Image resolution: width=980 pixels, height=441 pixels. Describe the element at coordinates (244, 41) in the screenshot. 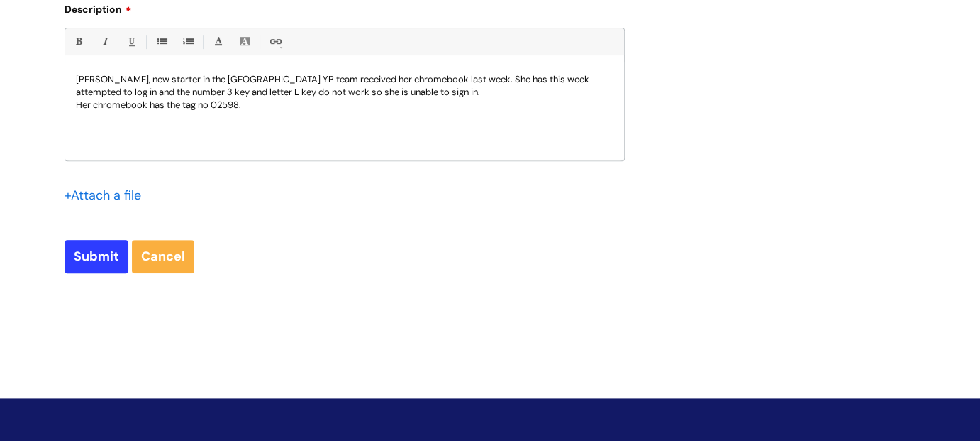

I see `a: Back Color` at that location.